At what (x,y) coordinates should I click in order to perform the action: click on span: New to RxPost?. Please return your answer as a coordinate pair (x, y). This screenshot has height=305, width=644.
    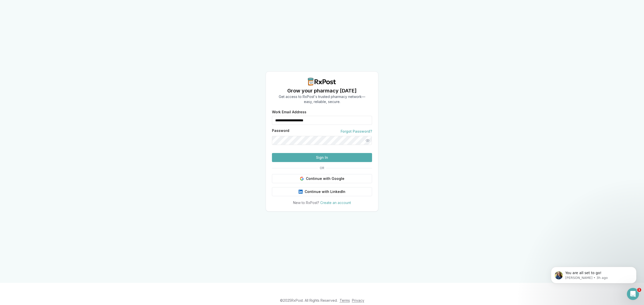
    Looking at the image, I should click on (306, 202).